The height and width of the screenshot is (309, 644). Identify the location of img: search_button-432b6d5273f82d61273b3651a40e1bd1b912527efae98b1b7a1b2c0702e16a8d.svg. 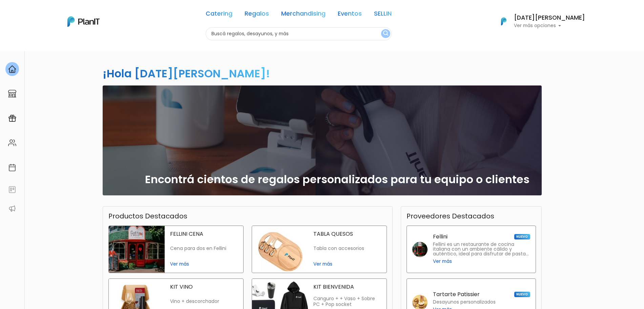
(386, 33).